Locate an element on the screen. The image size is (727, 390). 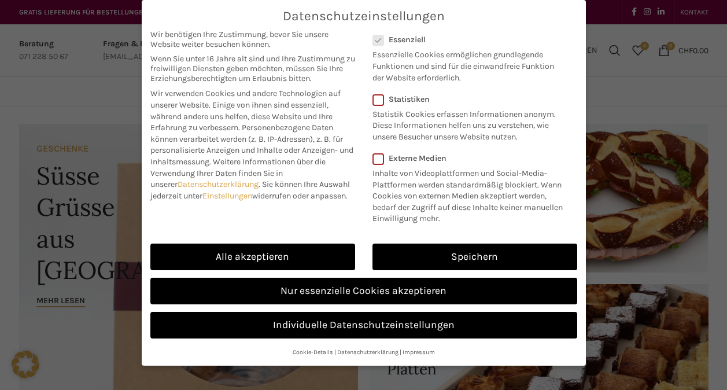
label: Essenziell is located at coordinates (467, 39).